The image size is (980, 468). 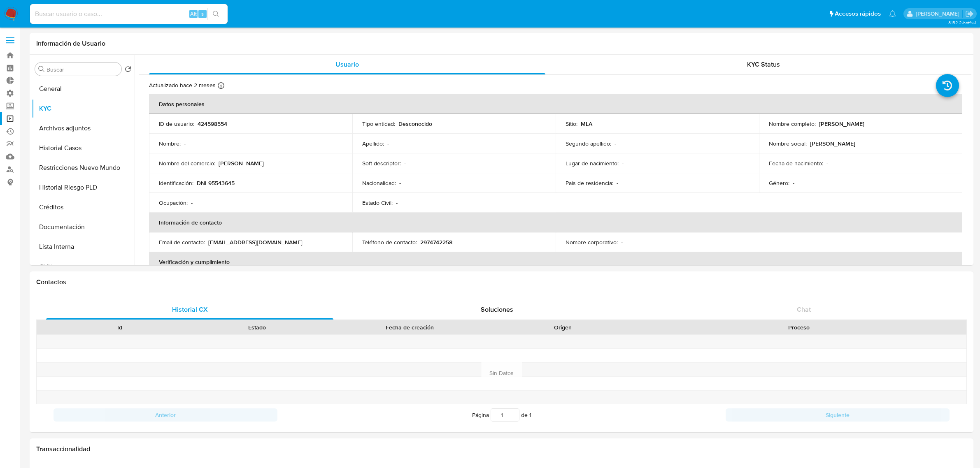 What do you see at coordinates (379, 124) in the screenshot?
I see `p: Tipo entidad :` at bounding box center [379, 124].